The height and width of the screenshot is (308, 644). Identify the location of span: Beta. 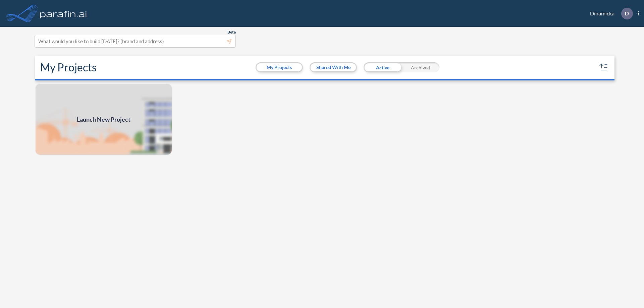
(232, 32).